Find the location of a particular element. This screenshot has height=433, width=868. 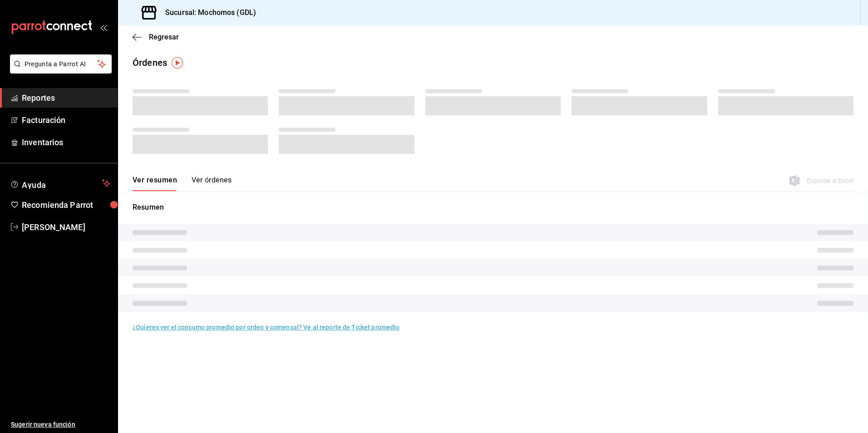

span: Sugerir nueva función is located at coordinates (61, 425).